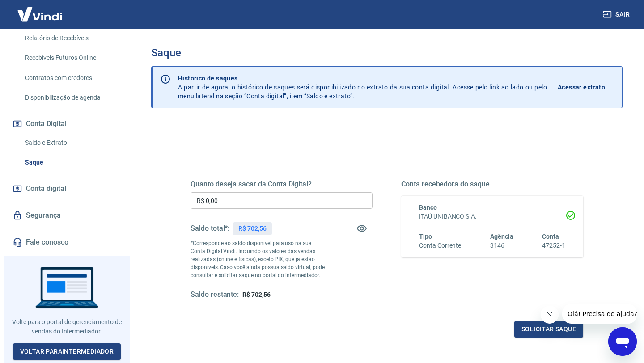 This screenshot has width=644, height=363. What do you see at coordinates (66, 124) in the screenshot?
I see `button: Conta Digital` at bounding box center [66, 124].